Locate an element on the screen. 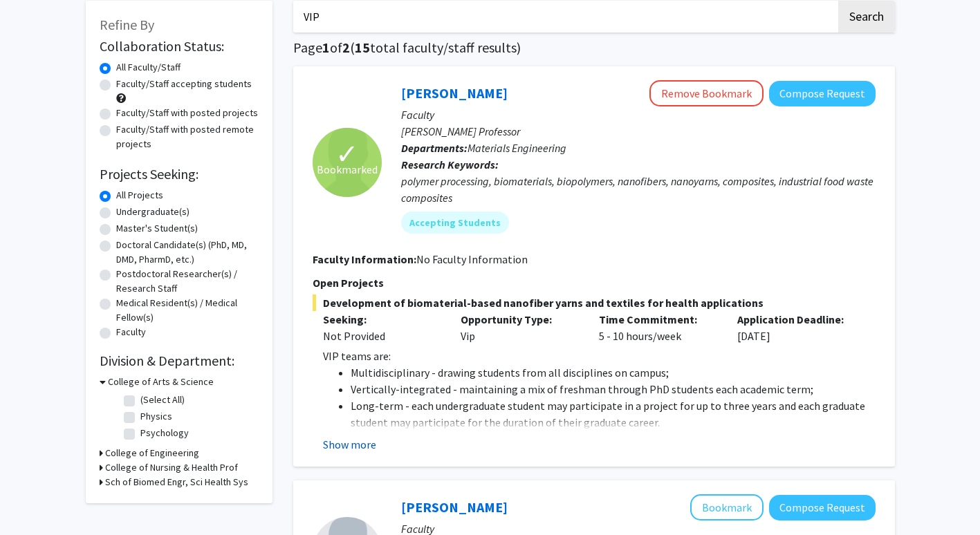 The height and width of the screenshot is (535, 980). h2: Projects Seeking: is located at coordinates (179, 175).